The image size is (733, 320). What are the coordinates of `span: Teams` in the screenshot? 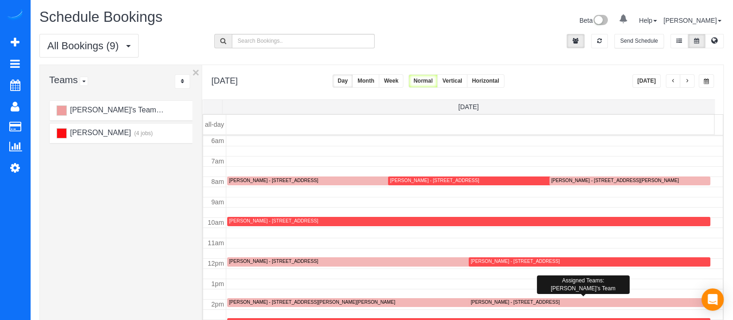 It's located at (64, 79).